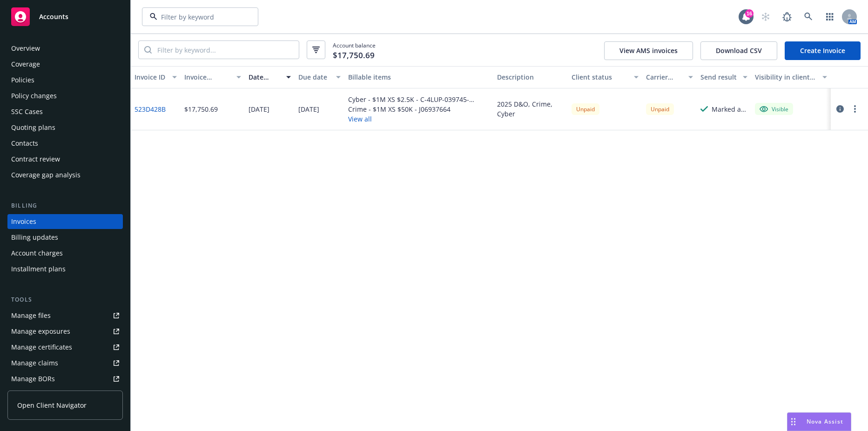  What do you see at coordinates (25, 143) in the screenshot?
I see `div: Contacts` at bounding box center [25, 143].